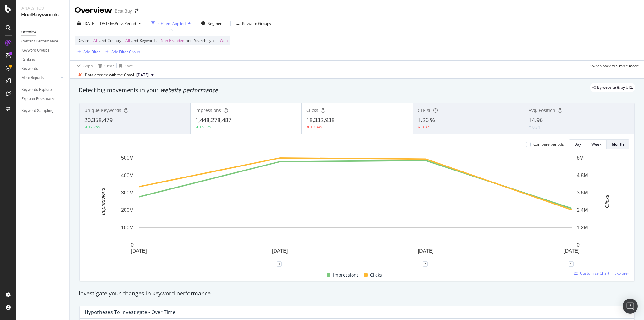  What do you see at coordinates (84, 66) in the screenshot?
I see `button: Apply` at bounding box center [84, 66].